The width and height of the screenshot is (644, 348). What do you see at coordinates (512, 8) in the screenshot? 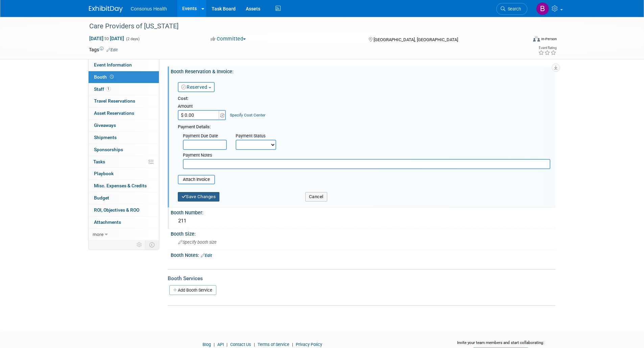
I see `a: Search` at bounding box center [512, 8].